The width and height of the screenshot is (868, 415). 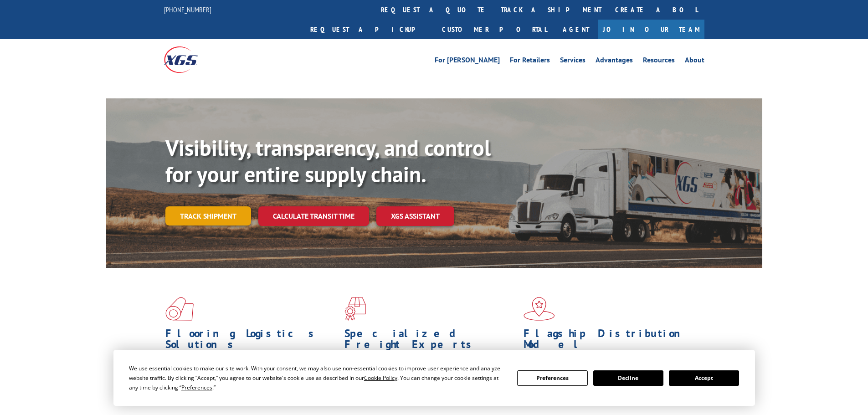 What do you see at coordinates (328, 161) in the screenshot?
I see `b: Visibility, transparency, and control for your entire supply chain.` at bounding box center [328, 161].